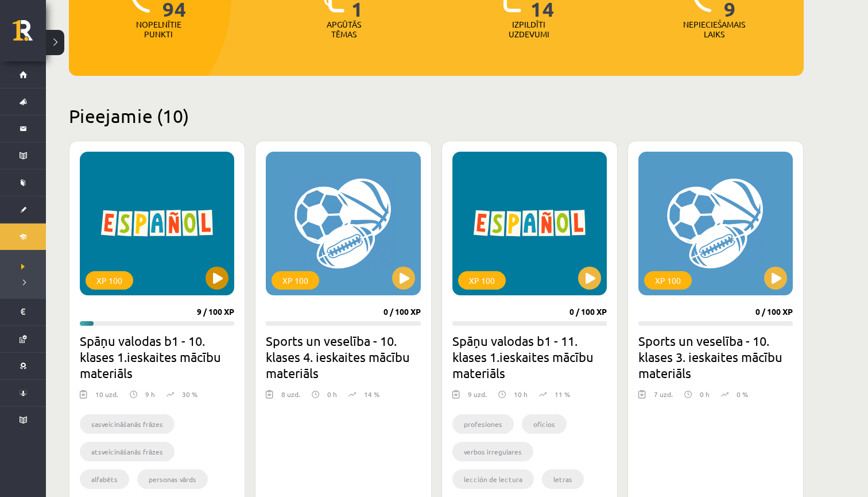 Image resolution: width=868 pixels, height=497 pixels. Describe the element at coordinates (290, 397) in the screenshot. I see `div: 8 uzd.` at that location.